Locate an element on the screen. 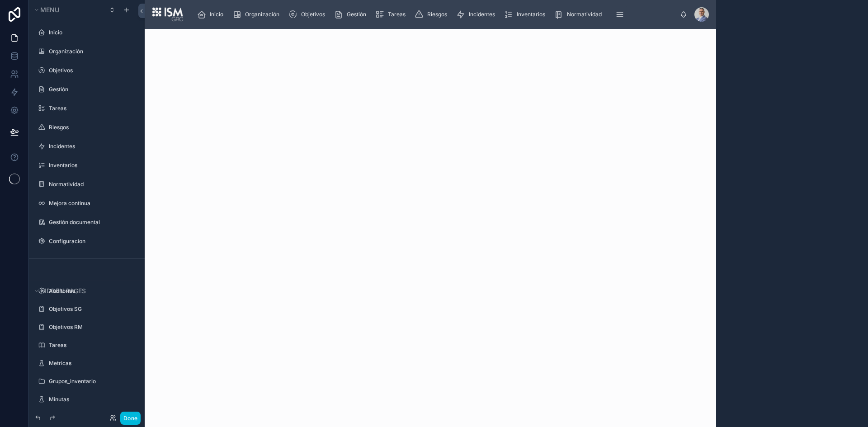 This screenshot has height=427, width=868. label: Objetivos SG is located at coordinates (91, 309).